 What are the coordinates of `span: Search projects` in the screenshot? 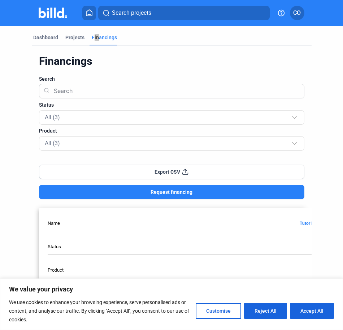 It's located at (131, 13).